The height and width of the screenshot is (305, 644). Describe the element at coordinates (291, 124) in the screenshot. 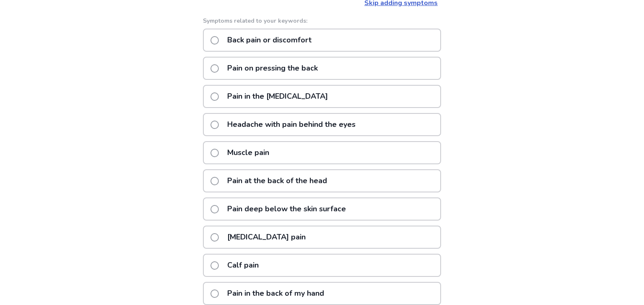

I see `p: Headache with pain behind the eyes` at that location.